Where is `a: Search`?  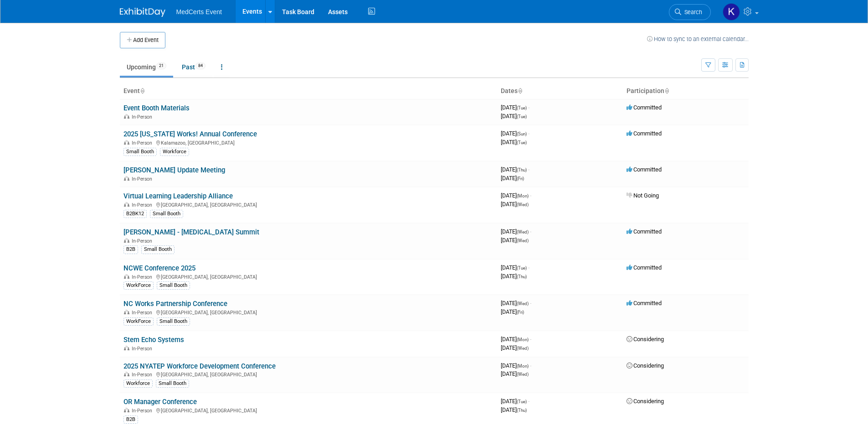
a: Search is located at coordinates (690, 12).